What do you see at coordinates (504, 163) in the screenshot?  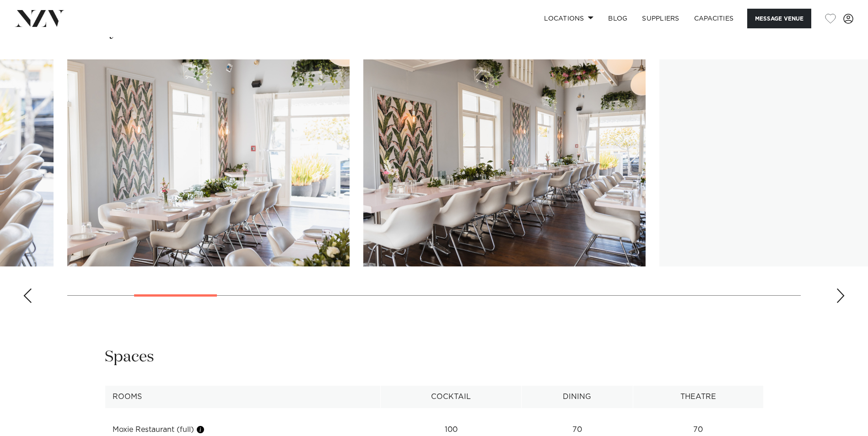 I see `swiper-slide: 4 / 22` at bounding box center [504, 163].